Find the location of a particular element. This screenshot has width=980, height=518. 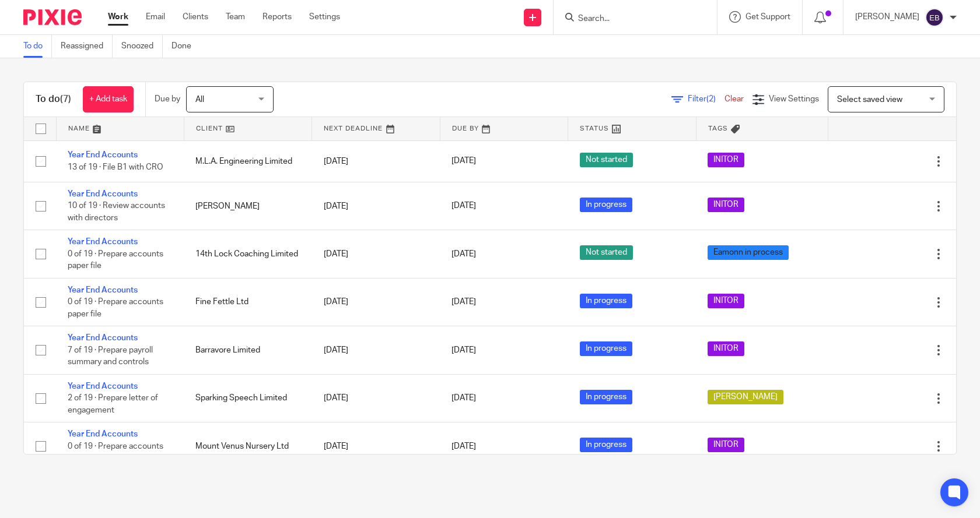

td: Barravore Limited is located at coordinates (248, 350).